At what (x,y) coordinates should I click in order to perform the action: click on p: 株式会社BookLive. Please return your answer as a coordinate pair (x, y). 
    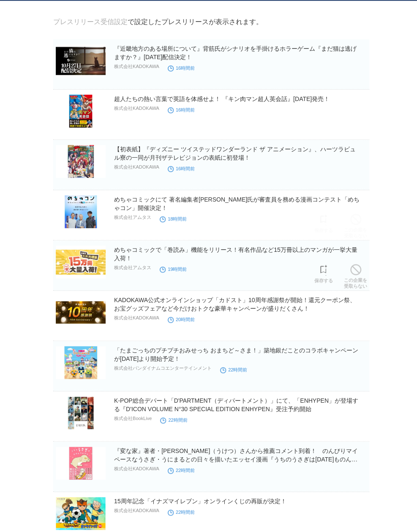
    Looking at the image, I should click on (133, 418).